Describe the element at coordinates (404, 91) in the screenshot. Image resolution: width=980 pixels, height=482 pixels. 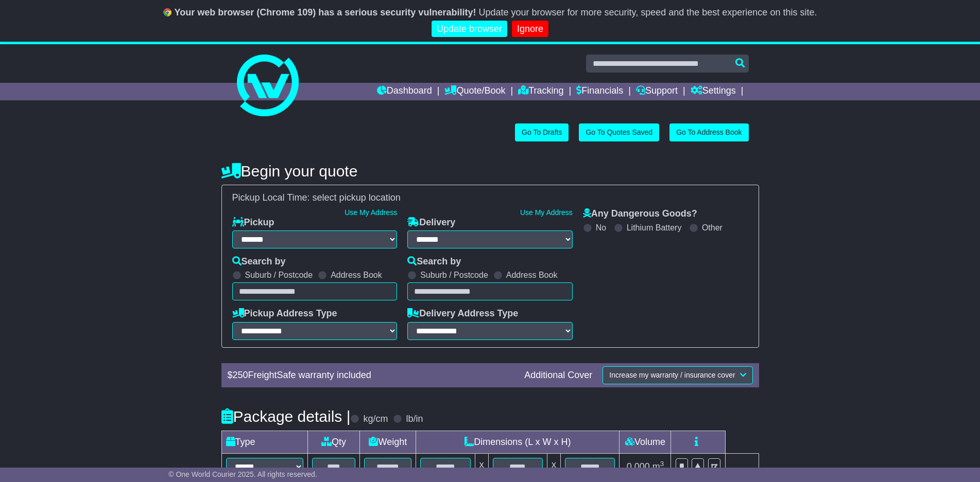
I see `a: Dashboard` at that location.